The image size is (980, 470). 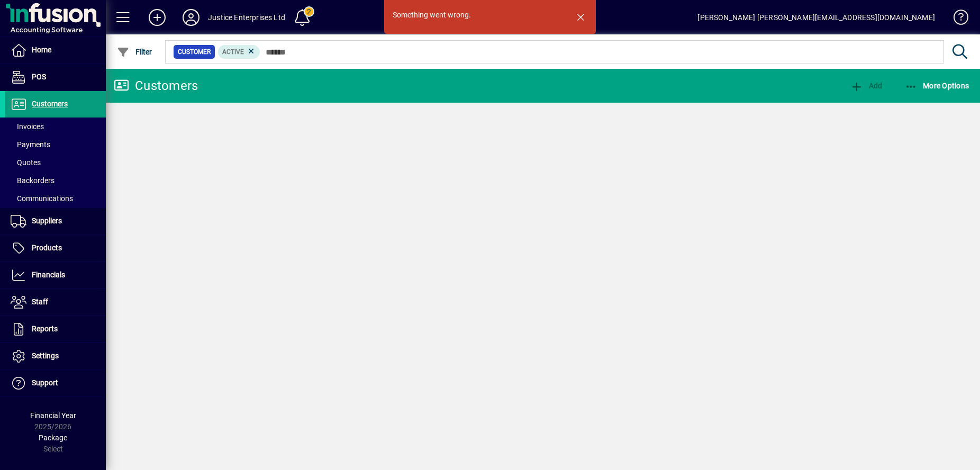 I want to click on div: Justice Enterprises Ltd, so click(x=246, y=17).